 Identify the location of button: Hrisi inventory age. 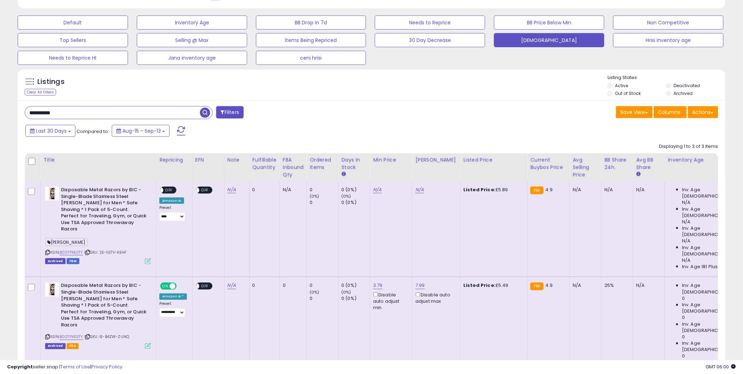
(668, 40).